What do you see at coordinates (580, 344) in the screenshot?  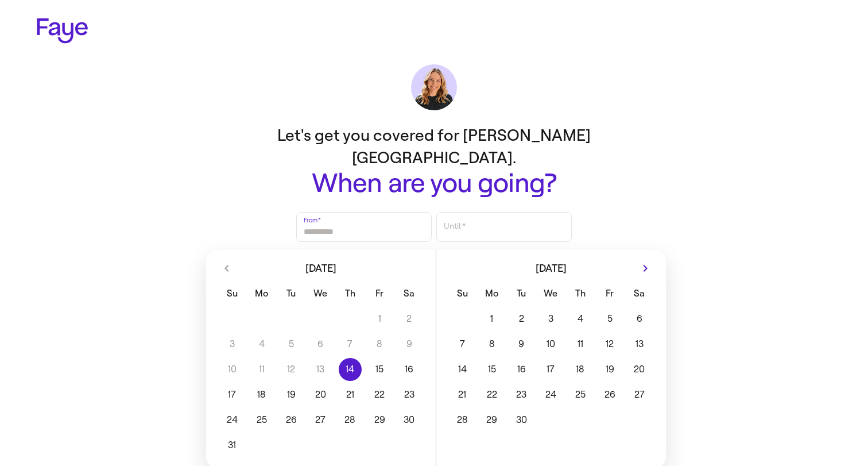 I see `button: 11` at bounding box center [580, 344].